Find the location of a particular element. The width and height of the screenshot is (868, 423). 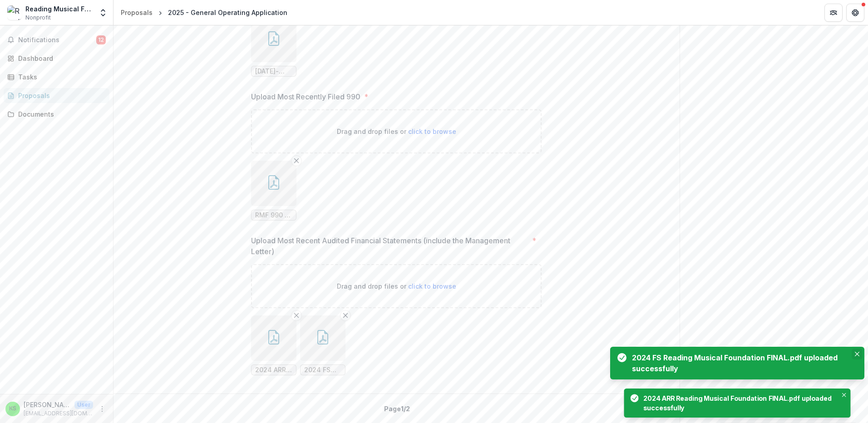

button: Partners is located at coordinates (834, 12).